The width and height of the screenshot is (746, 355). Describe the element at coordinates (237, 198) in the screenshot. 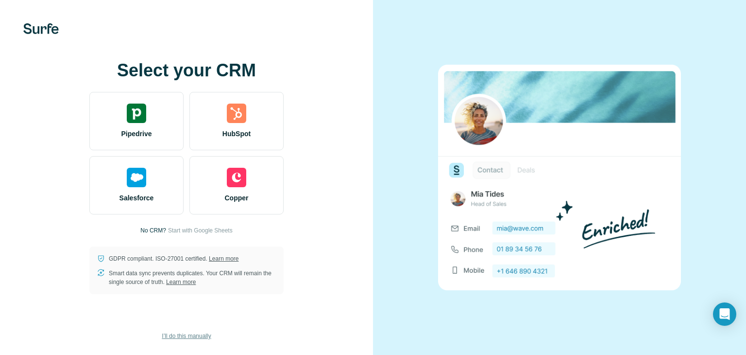

I see `span: Copper` at that location.